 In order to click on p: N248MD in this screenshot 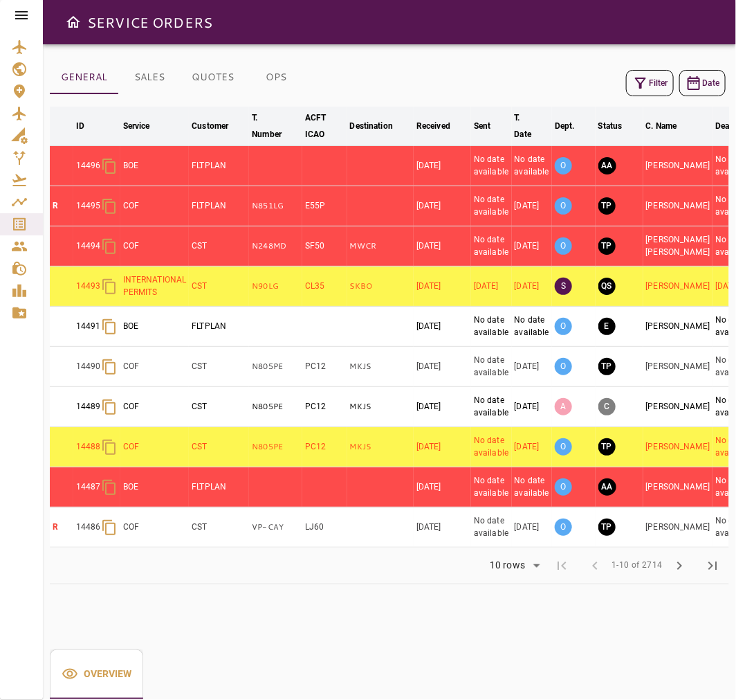, I will do `click(276, 246)`.